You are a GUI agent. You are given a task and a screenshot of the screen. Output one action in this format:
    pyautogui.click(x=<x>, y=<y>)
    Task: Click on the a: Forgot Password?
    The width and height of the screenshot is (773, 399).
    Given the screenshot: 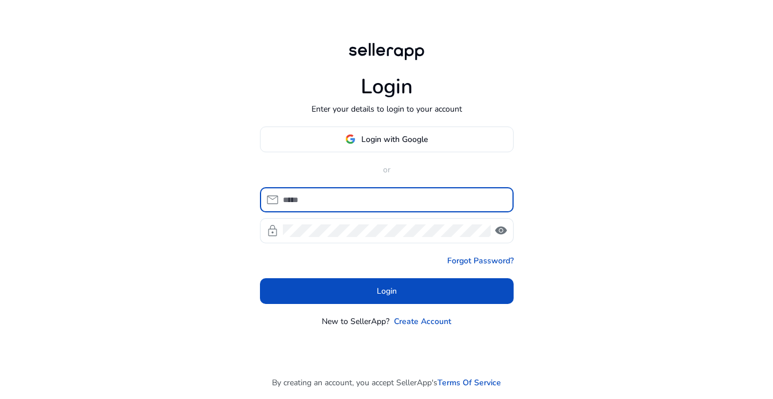 What is the action you would take?
    pyautogui.click(x=481, y=261)
    